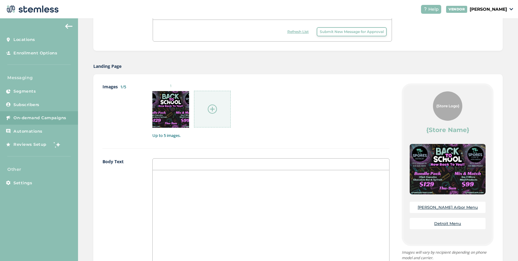 Image resolution: width=518 pixels, height=261 pixels. Describe the element at coordinates (23, 183) in the screenshot. I see `span: Settings` at that location.